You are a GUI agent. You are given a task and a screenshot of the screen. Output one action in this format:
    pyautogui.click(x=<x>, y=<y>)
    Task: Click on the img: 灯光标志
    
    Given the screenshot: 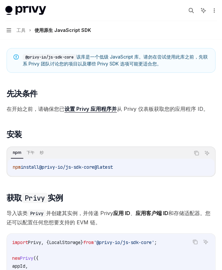 What is the action you would take?
    pyautogui.click(x=26, y=11)
    